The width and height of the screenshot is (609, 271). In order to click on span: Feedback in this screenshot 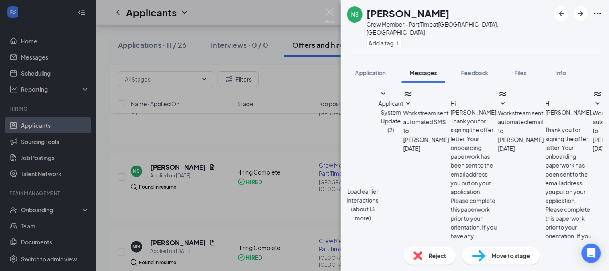, I will do `click(475, 73)`.